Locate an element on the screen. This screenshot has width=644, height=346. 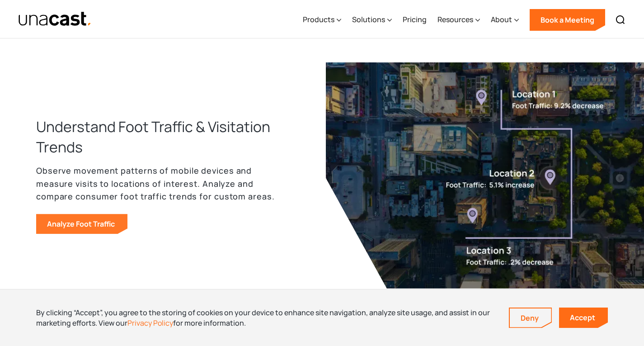
a: Book a Meeting is located at coordinates (567, 20).